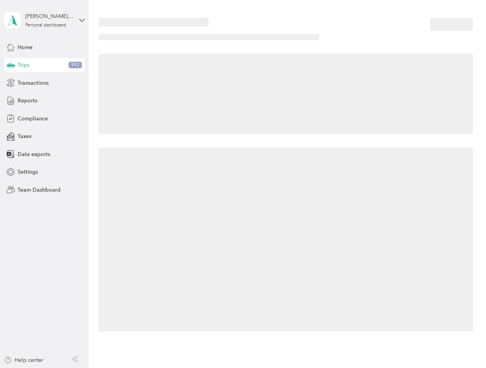 This screenshot has width=486, height=368. I want to click on span: Transactions, so click(33, 83).